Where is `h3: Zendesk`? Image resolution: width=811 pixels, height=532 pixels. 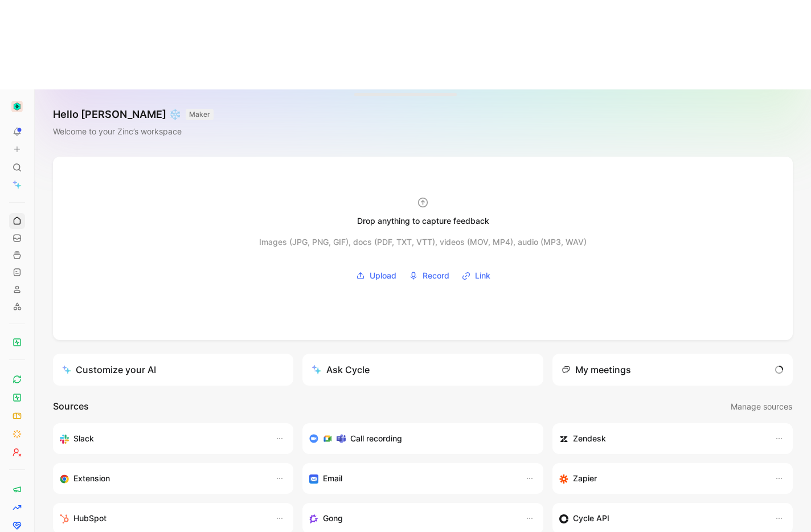 h3: Zendesk is located at coordinates (589, 438).